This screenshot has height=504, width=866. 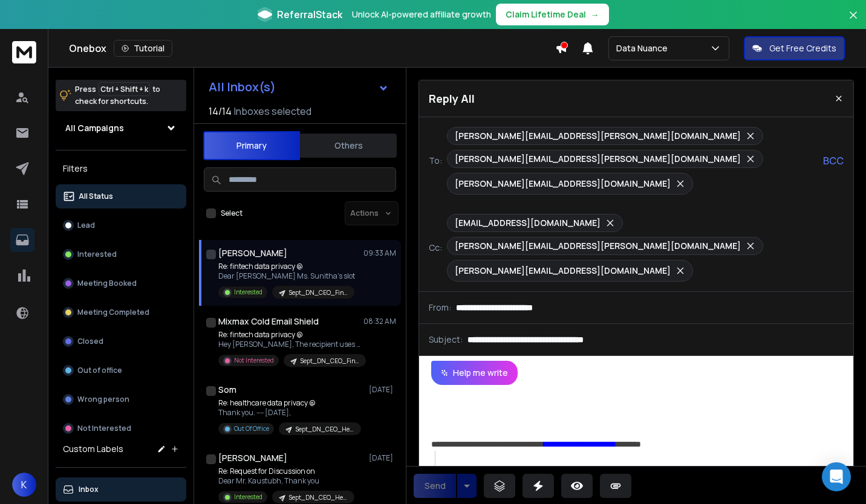 What do you see at coordinates (93, 449) in the screenshot?
I see `h3: Custom Labels` at bounding box center [93, 449].